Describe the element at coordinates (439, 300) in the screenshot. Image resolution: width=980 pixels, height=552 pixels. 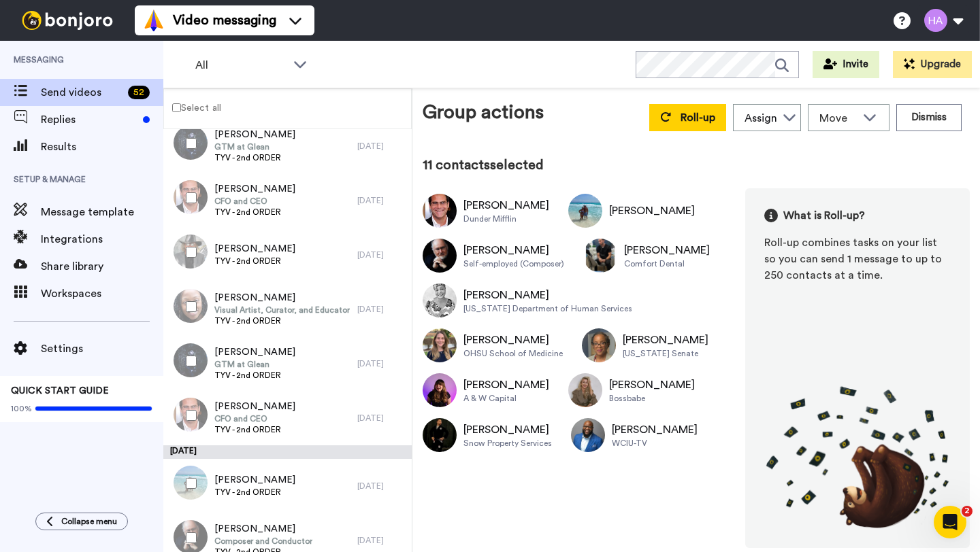
I see `img: Image of Bridgette Solomon` at that location.